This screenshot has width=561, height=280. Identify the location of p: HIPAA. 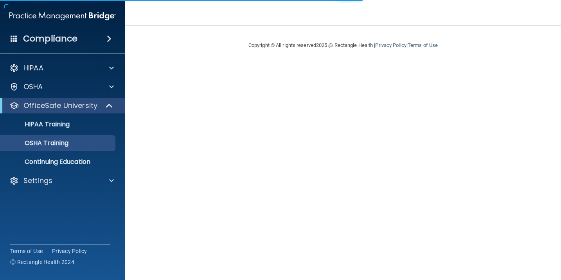
(33, 68).